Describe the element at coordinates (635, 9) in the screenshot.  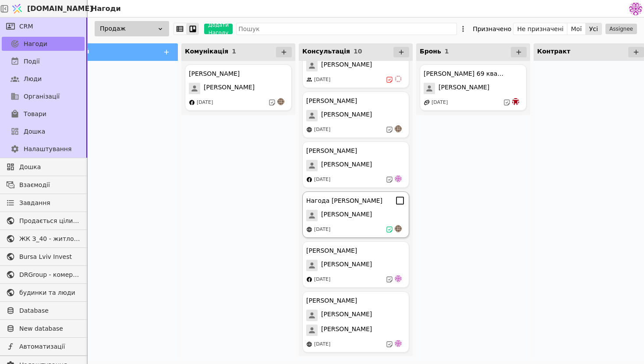
I see `img: 137b5da8a4f5046b86490006a8dec47a` at that location.